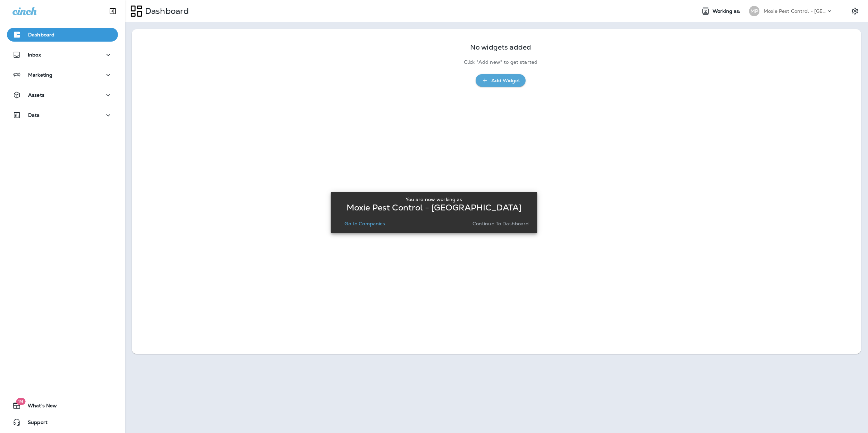  What do you see at coordinates (34, 423) in the screenshot?
I see `span: Support` at bounding box center [34, 423].